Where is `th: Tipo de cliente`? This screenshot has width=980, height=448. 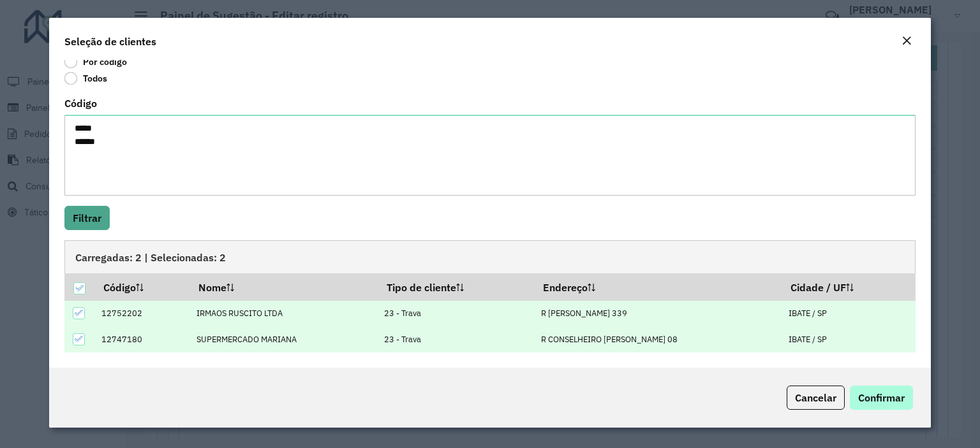 th: Tipo de cliente is located at coordinates (456, 287).